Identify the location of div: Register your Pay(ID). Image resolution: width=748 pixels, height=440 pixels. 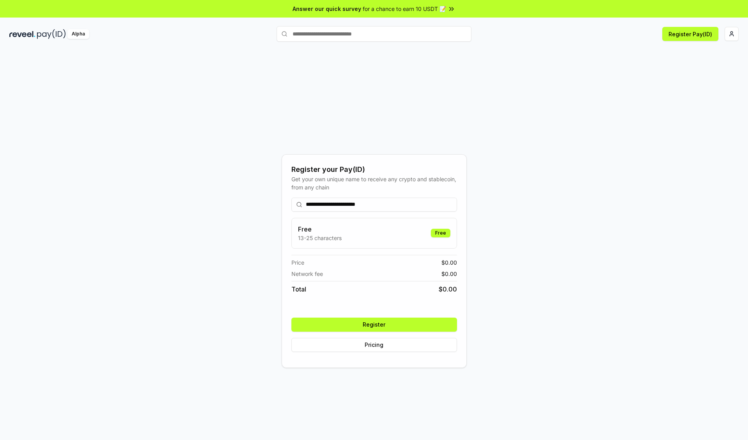
(374, 169).